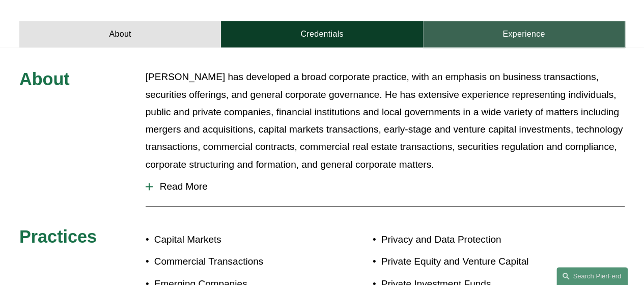 Image resolution: width=644 pixels, height=285 pixels. I want to click on a: Credentials, so click(322, 34).